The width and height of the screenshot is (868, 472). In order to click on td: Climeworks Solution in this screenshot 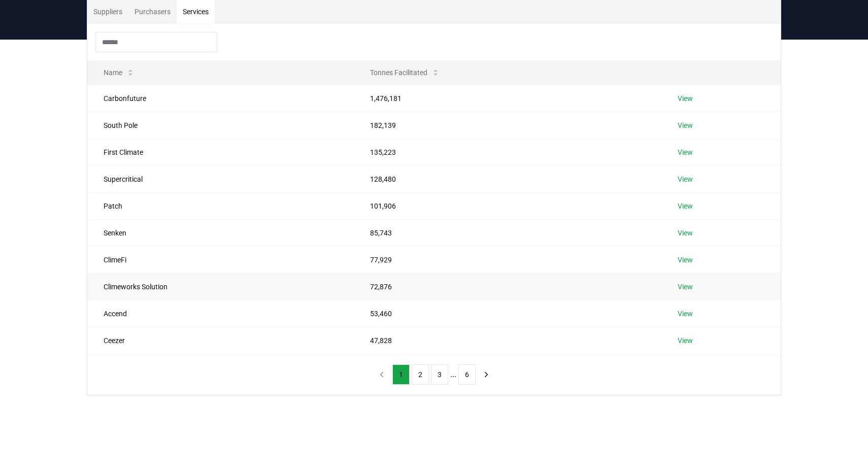, I will do `click(220, 286)`.